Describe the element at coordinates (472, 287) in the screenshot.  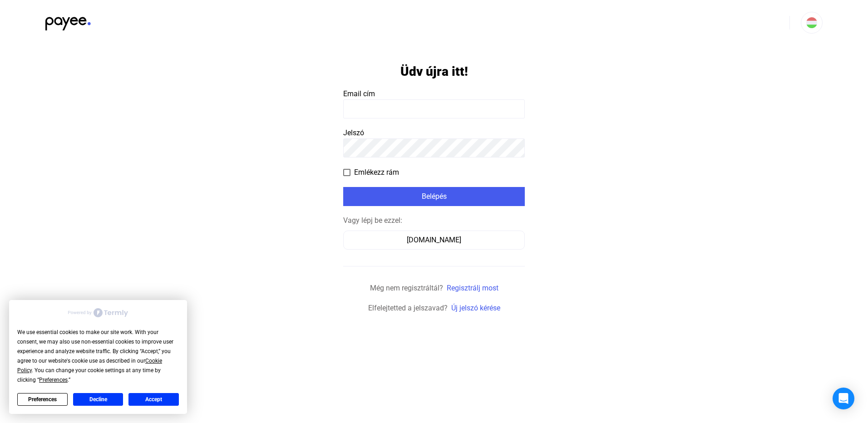
I see `a: Regisztrálj most` at that location.